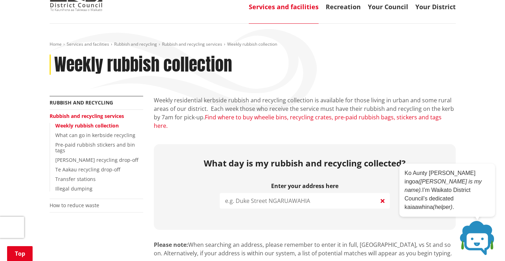 Image resolution: width=505 pixels, height=261 pixels. What do you see at coordinates (20, 254) in the screenshot?
I see `a: Top` at bounding box center [20, 254].